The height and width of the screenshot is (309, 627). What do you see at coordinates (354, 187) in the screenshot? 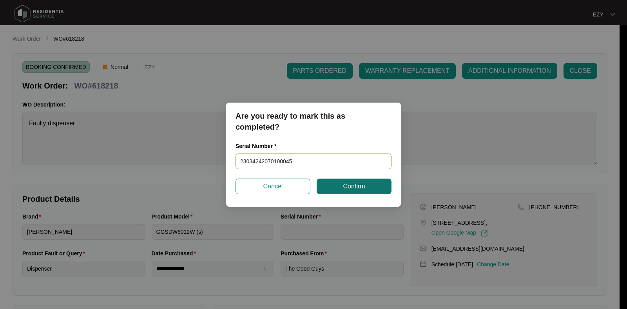
I see `button: Confirm` at bounding box center [354, 187].